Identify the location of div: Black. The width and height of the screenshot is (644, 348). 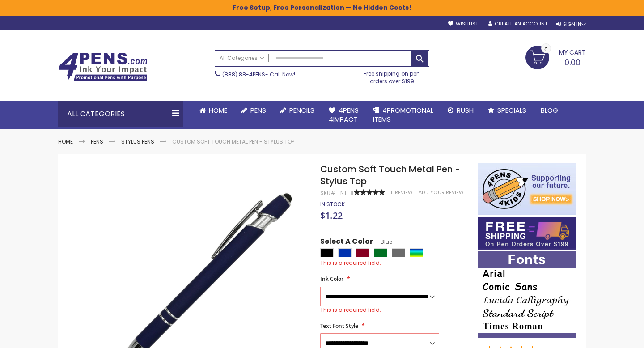
(327, 253).